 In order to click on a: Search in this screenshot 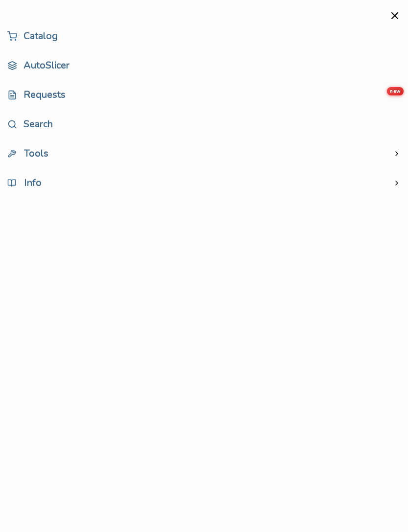, I will do `click(204, 124)`.